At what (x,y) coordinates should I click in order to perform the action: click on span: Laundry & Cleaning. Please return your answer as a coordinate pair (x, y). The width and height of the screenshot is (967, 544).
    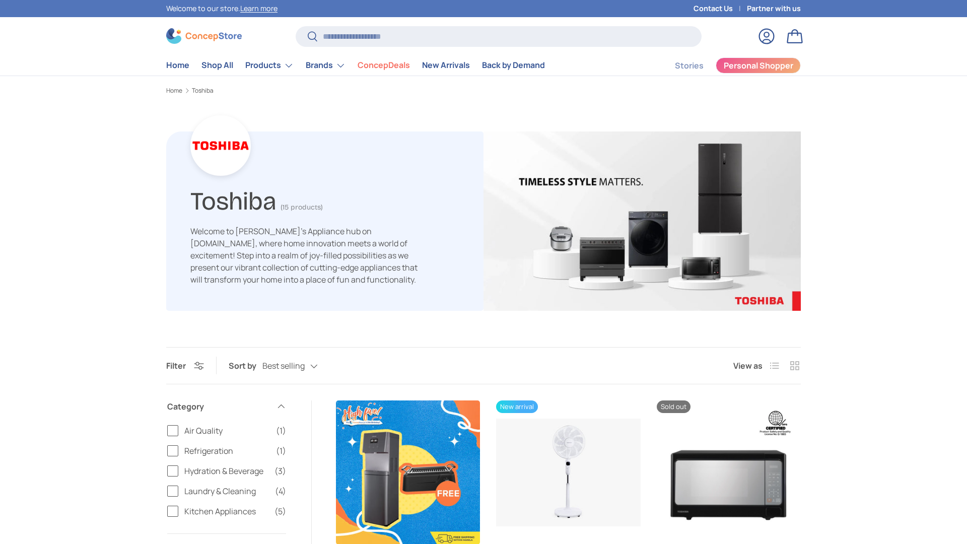
    Looking at the image, I should click on (227, 491).